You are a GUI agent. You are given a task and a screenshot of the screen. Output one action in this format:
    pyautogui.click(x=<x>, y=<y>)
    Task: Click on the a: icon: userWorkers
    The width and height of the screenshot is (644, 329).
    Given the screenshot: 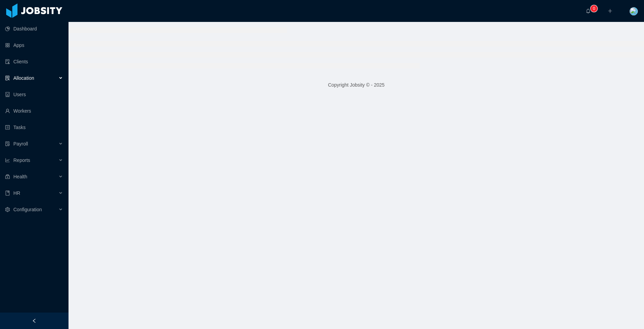 What is the action you would take?
    pyautogui.click(x=34, y=111)
    